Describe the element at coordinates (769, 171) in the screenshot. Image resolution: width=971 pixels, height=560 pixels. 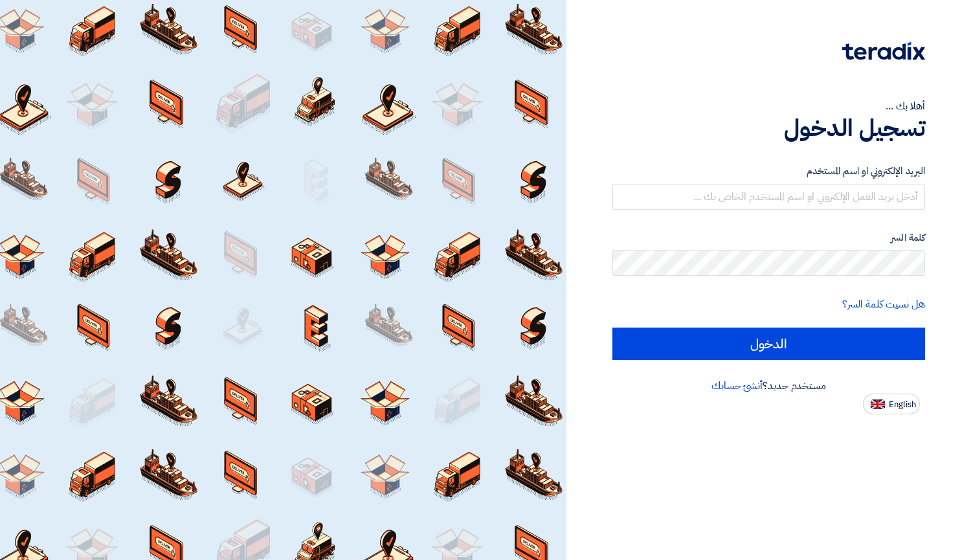
I see `label: البريد الإلكتروني او اسم المستخدم` at that location.